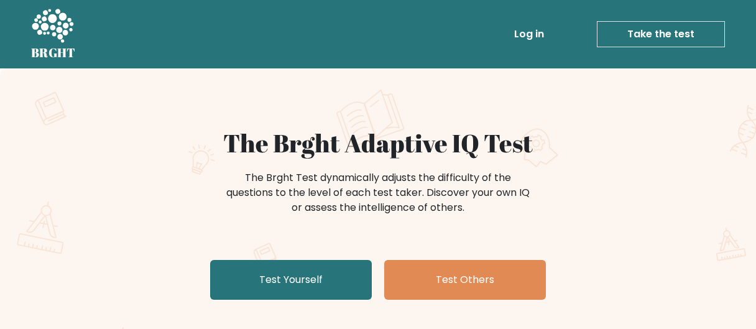 This screenshot has width=756, height=329. Describe the element at coordinates (53, 34) in the screenshot. I see `a: BRGHT` at that location.